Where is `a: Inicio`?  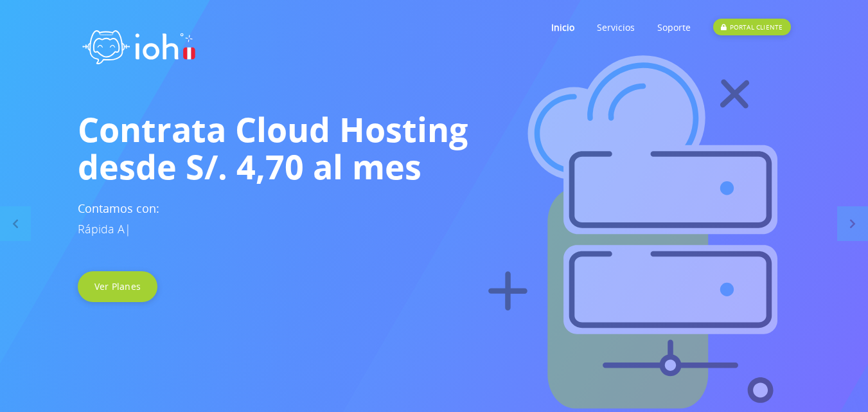
a: Inicio is located at coordinates (563, 27).